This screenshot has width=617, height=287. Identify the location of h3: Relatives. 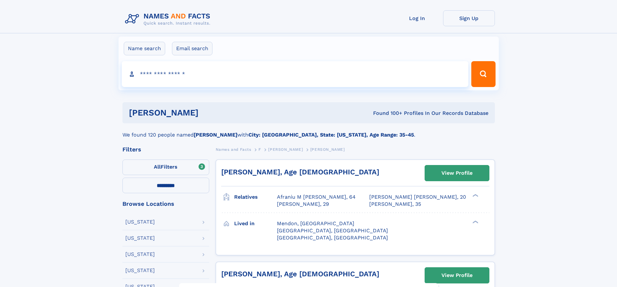
(256, 197).